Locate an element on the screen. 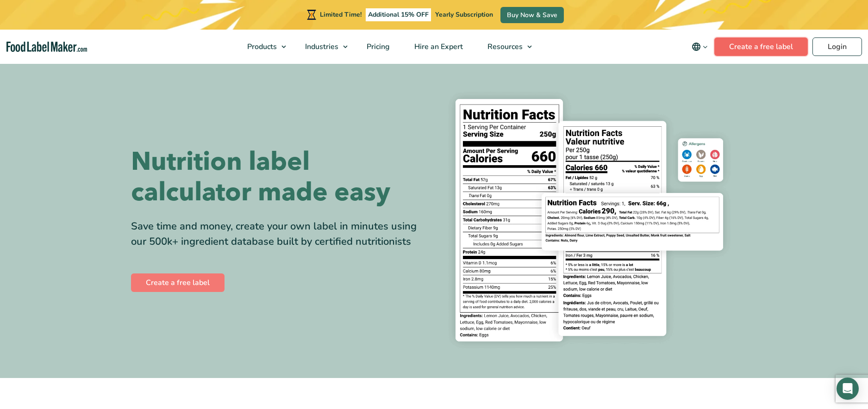 This screenshot has width=868, height=409. span: Resources is located at coordinates (504, 47).